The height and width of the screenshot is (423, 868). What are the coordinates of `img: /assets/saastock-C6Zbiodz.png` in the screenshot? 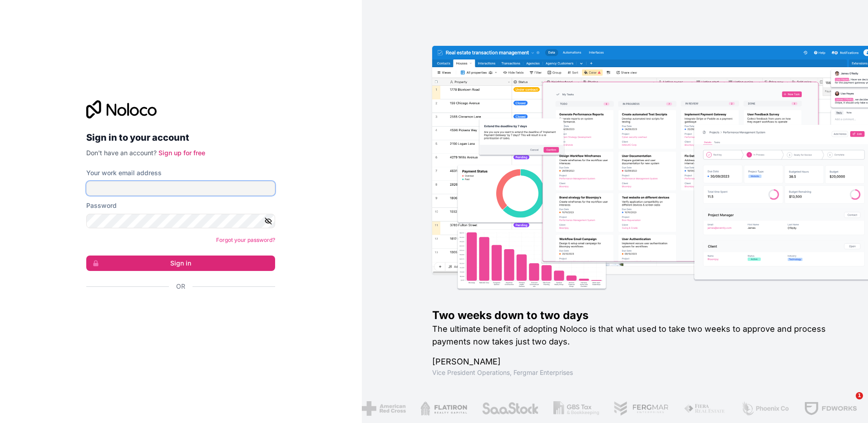 It's located at (511, 408).